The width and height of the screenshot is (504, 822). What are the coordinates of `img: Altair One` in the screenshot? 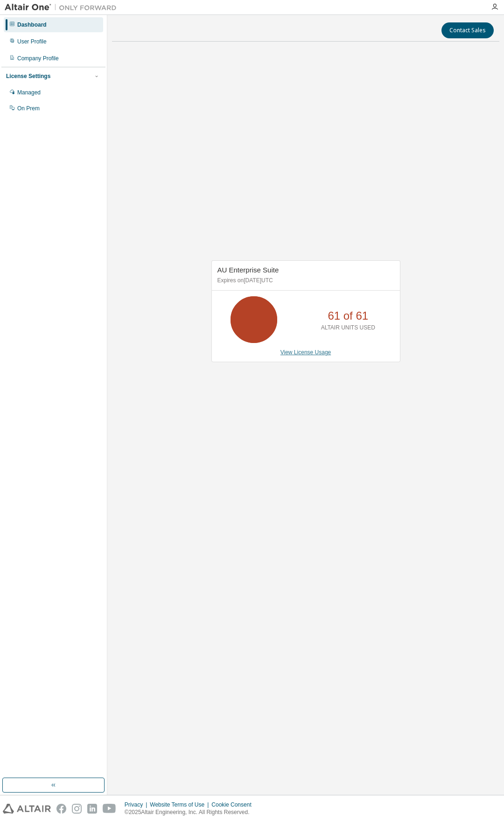 It's located at (63, 8).